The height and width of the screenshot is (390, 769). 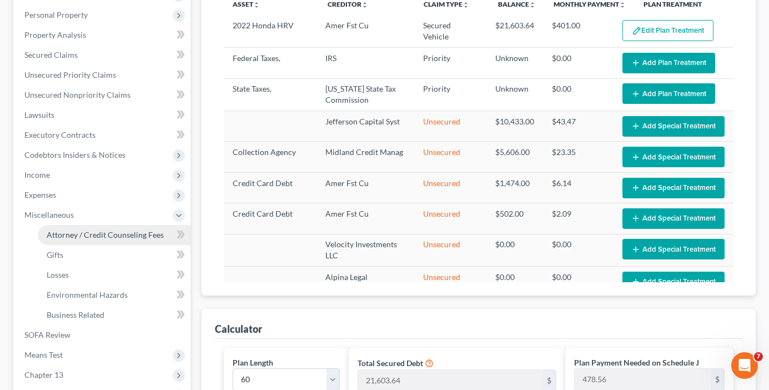 What do you see at coordinates (103, 75) in the screenshot?
I see `a: Unsecured Priority Claims` at bounding box center [103, 75].